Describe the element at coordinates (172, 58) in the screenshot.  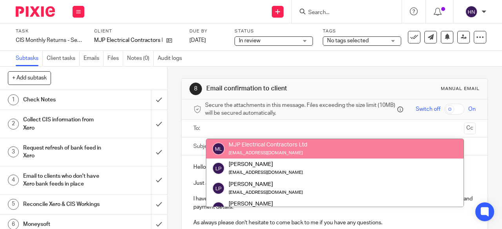
I see `a: Audit logs` at that location.